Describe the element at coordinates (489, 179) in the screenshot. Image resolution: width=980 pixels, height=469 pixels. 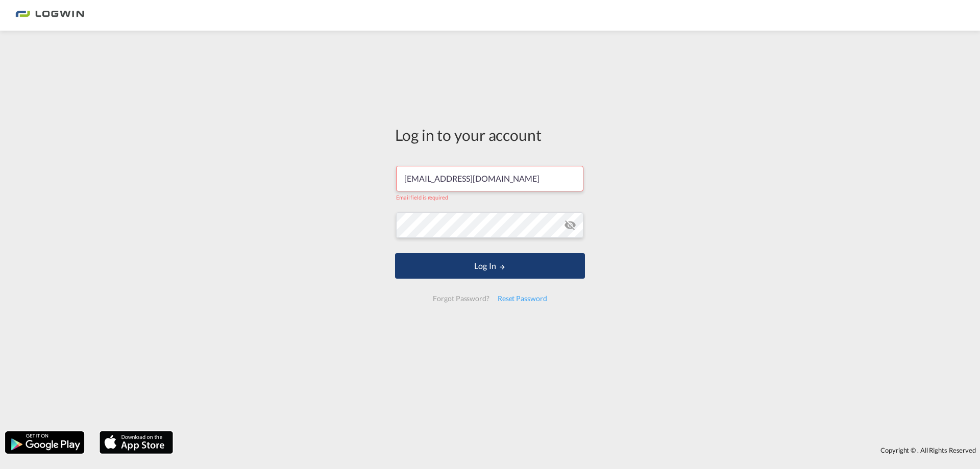
I see `input: Enter email/phone number` at that location.